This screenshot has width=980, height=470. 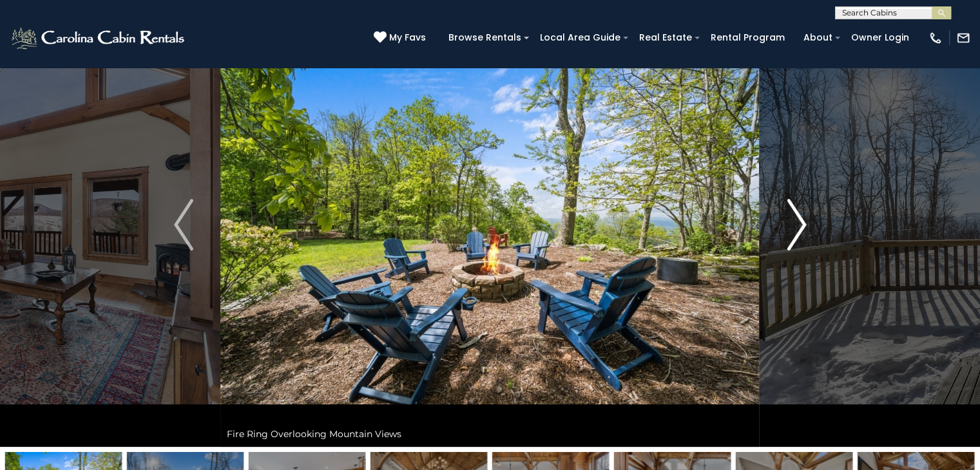 I want to click on a: Browse Rentals, so click(x=485, y=38).